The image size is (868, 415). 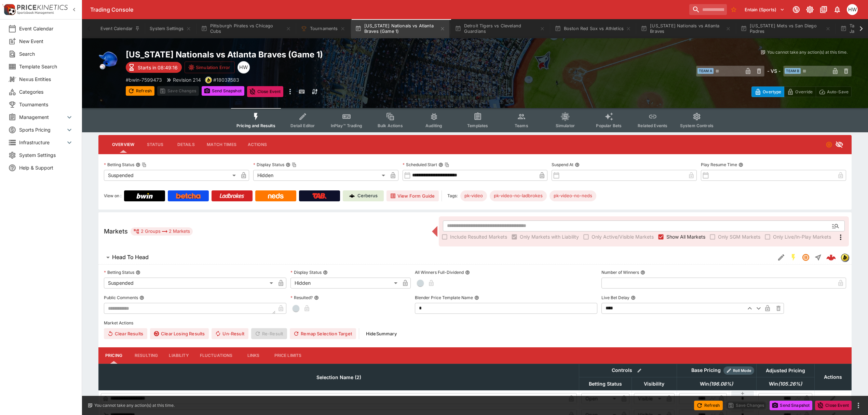 I want to click on button: Fluctuations, so click(x=216, y=356).